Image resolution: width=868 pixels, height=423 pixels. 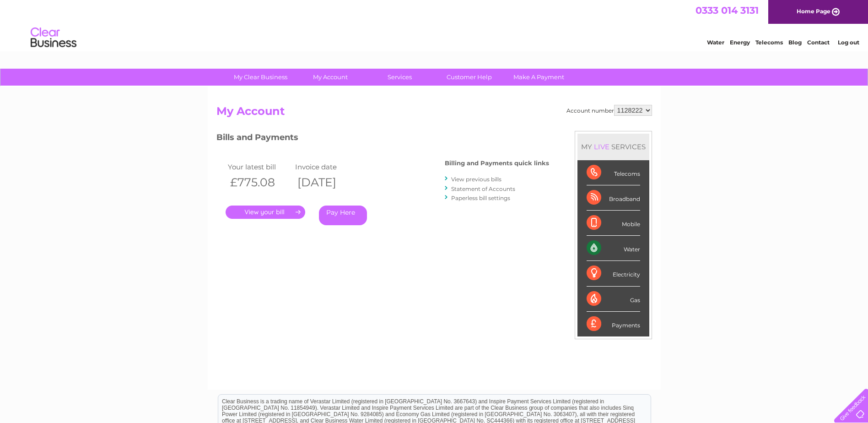 What do you see at coordinates (260, 77) in the screenshot?
I see `a: My Clear Business` at bounding box center [260, 77].